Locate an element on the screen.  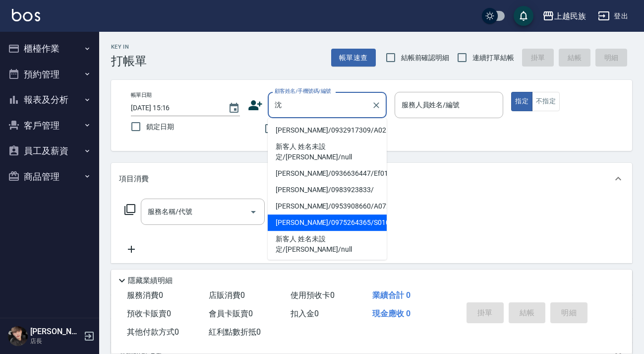
h3: 打帳單 is located at coordinates (129, 61).